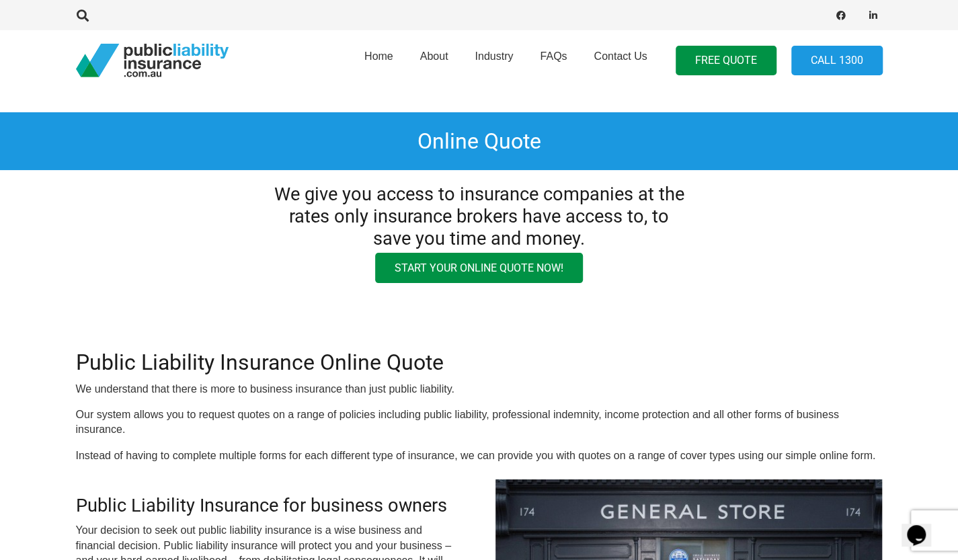 The image size is (958, 560). I want to click on p: We understand that there is more to business insurance than just public liability., so click(479, 389).